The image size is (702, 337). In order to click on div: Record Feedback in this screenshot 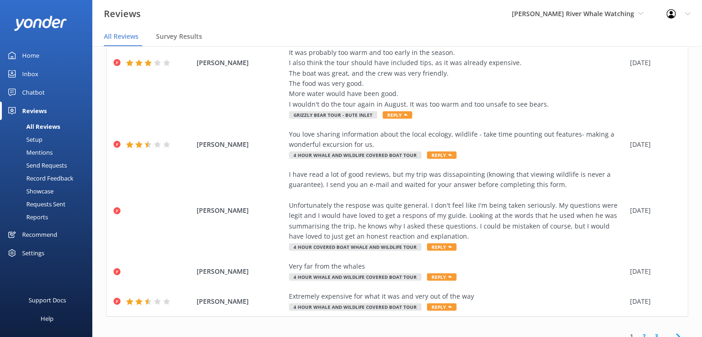, I will do `click(39, 178)`.